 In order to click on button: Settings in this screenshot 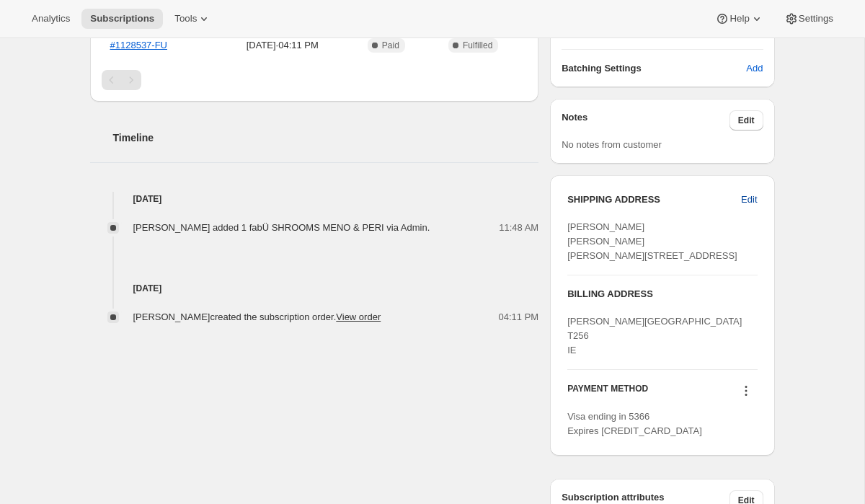, I will do `click(809, 19)`.